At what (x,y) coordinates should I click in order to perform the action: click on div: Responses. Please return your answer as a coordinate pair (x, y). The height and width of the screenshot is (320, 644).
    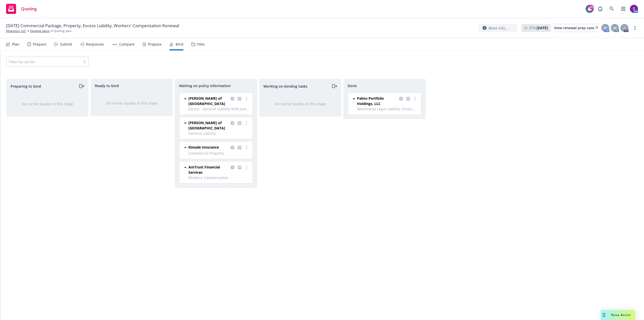
    Looking at the image, I should click on (95, 44).